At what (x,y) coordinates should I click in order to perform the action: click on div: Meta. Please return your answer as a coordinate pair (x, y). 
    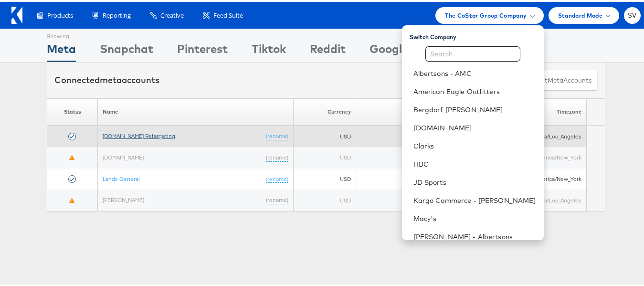
    Looking at the image, I should click on (61, 49).